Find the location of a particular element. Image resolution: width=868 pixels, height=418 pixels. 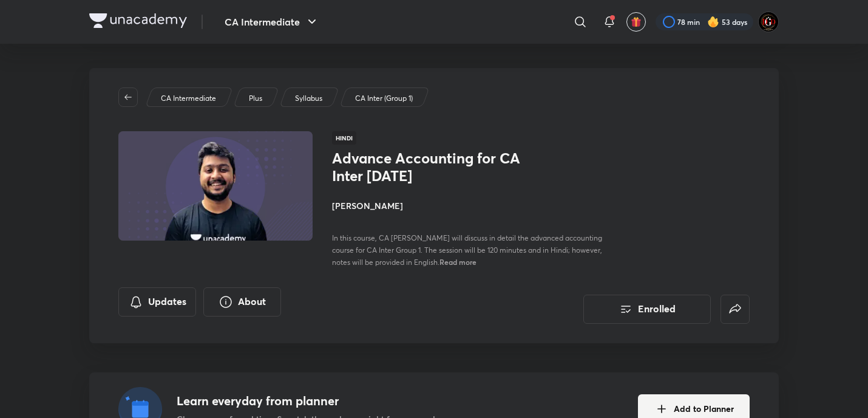

img: Thumbnail is located at coordinates (215, 186).